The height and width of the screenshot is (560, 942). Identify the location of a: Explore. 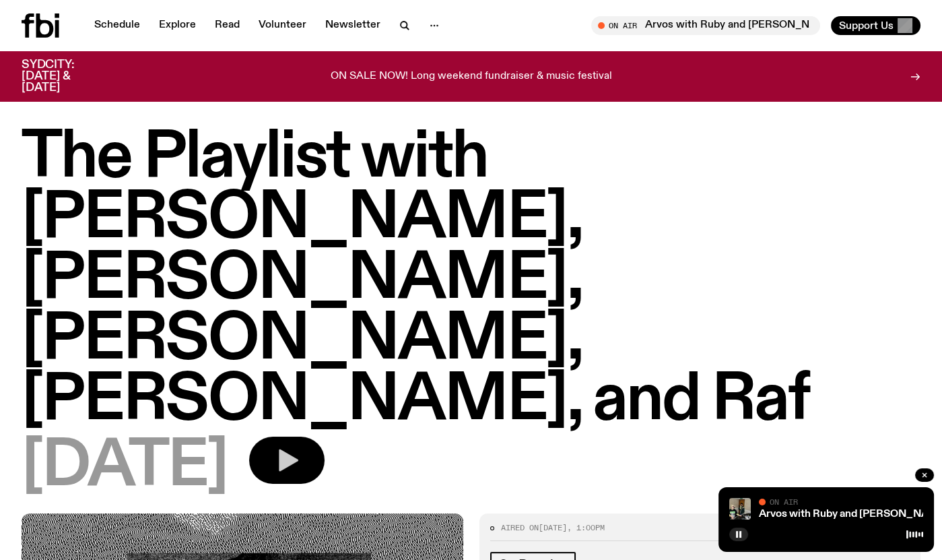
(177, 26).